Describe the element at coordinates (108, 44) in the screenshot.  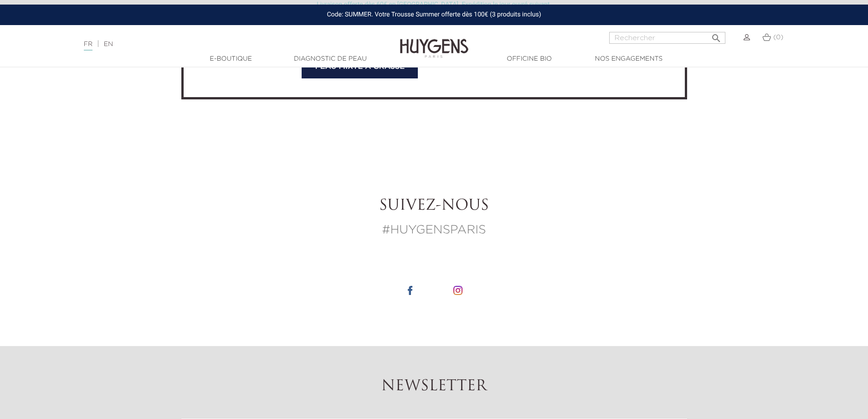
I see `a: EN` at that location.